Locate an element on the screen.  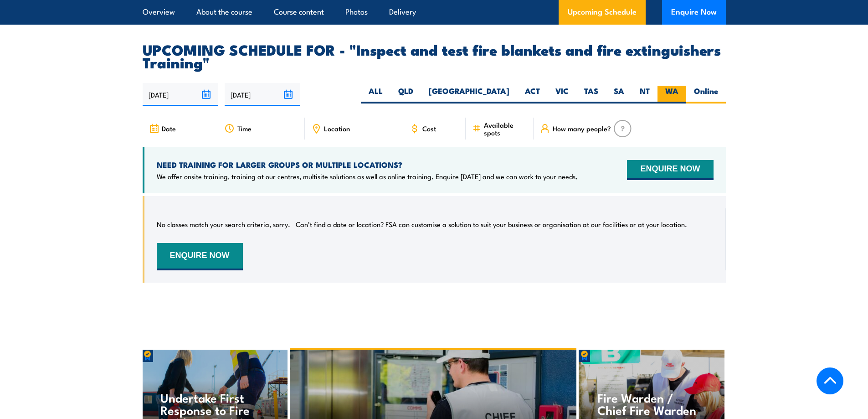
label: QLD is located at coordinates (406, 94).